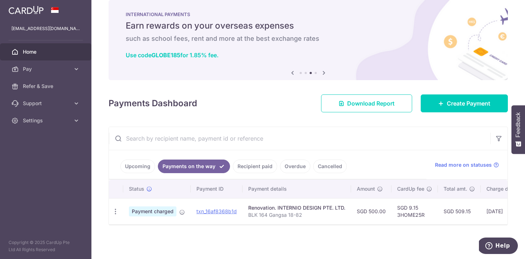 Image resolution: width=525 pixels, height=259 pixels. What do you see at coordinates (24, 8) in the screenshot?
I see `span: Help` at bounding box center [24, 8].